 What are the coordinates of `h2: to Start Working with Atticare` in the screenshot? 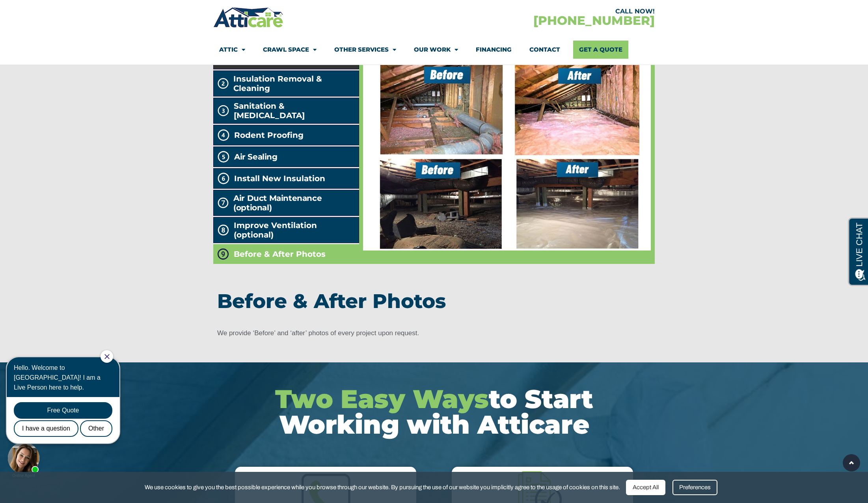 It's located at (434, 412).